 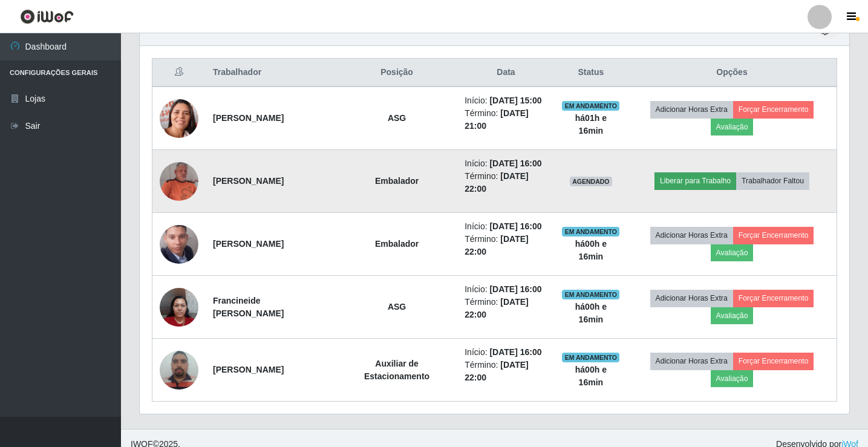 I want to click on strong: há 01 h e 16 min, so click(x=591, y=124).